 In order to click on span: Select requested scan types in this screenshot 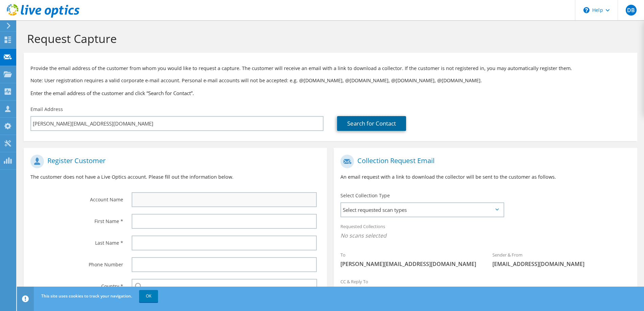, I will do `click(422, 210)`.